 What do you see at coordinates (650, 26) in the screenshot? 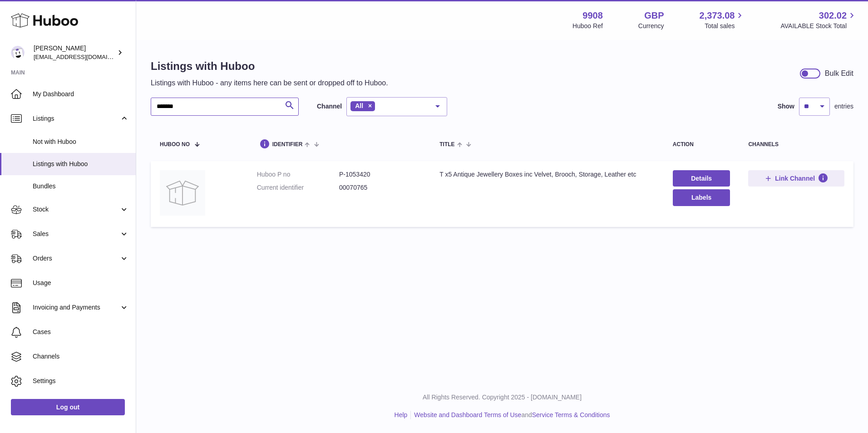
I see `div: Currency` at bounding box center [650, 26].